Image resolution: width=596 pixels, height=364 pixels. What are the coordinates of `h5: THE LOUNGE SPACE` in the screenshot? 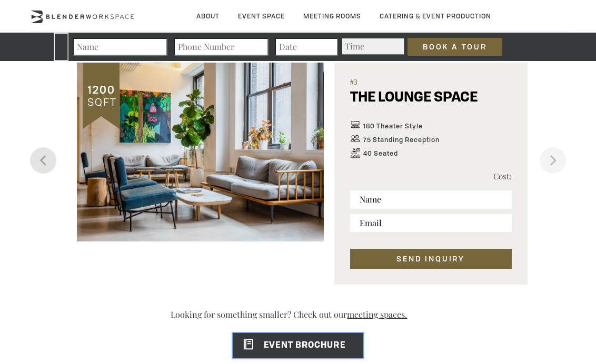 It's located at (414, 103).